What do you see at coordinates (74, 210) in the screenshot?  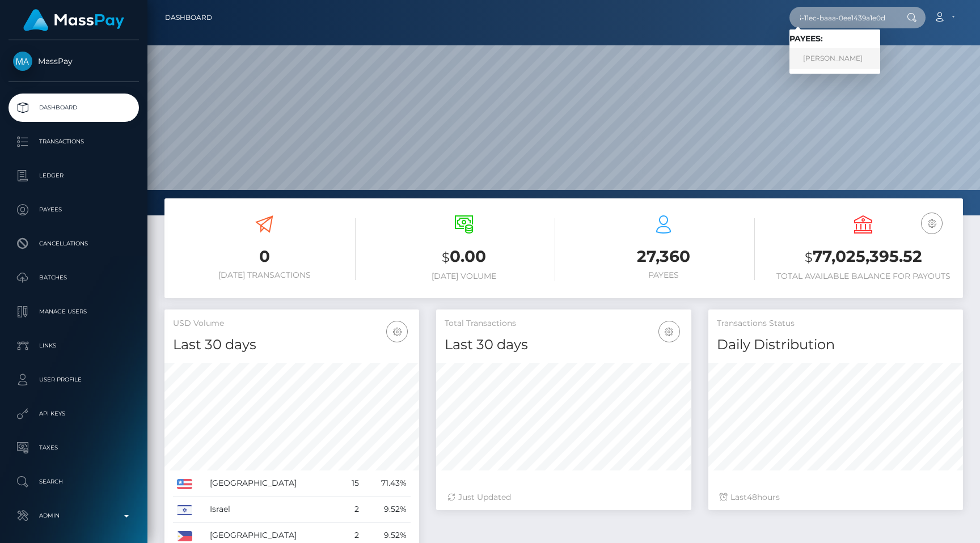 I see `a: Payees` at bounding box center [74, 210].